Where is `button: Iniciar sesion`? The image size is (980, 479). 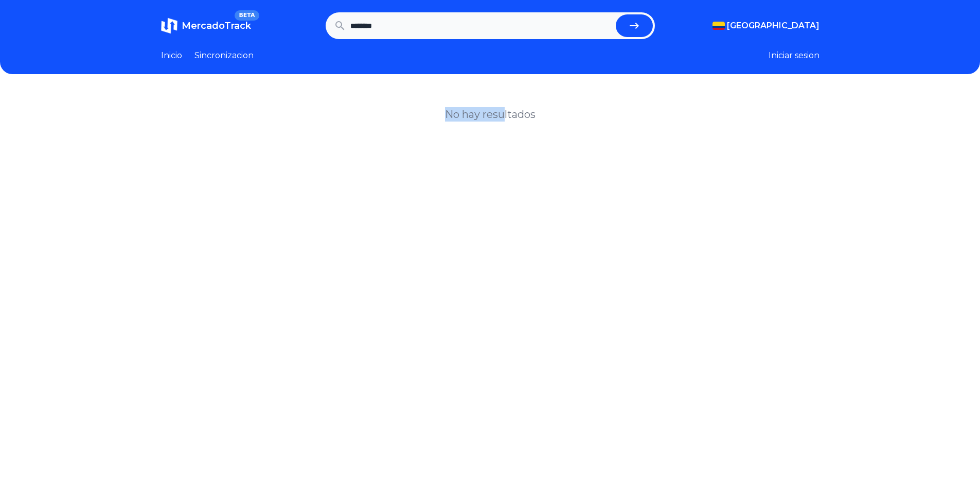 button: Iniciar sesion is located at coordinates (794, 55).